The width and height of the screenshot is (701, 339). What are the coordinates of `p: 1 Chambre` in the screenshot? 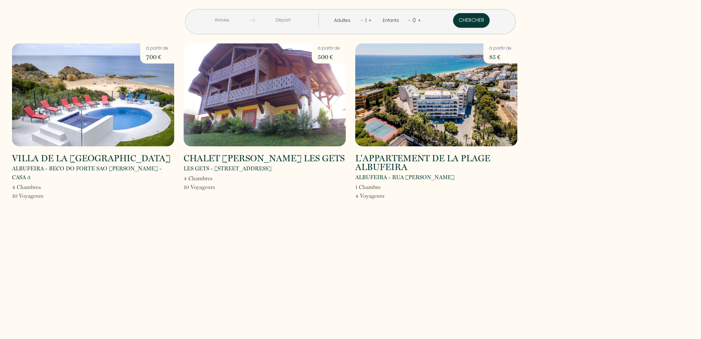 It's located at (370, 187).